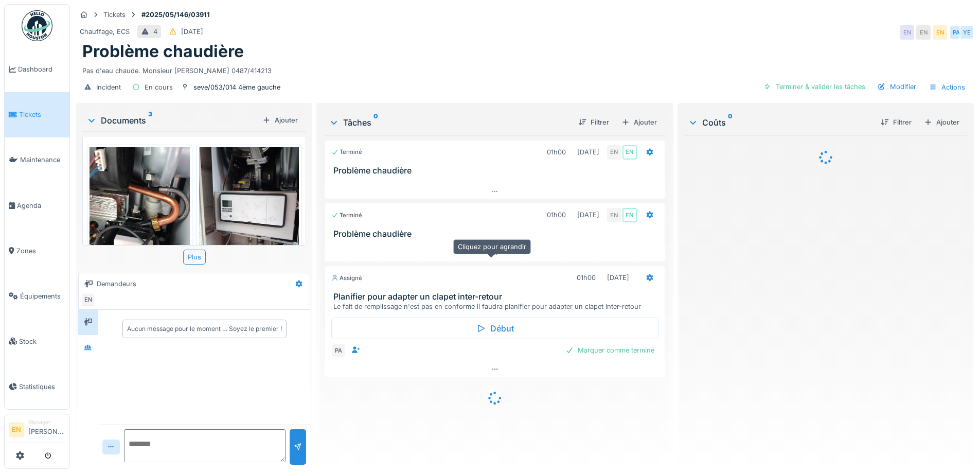 The image size is (980, 473). I want to click on span: Tickets, so click(42, 114).